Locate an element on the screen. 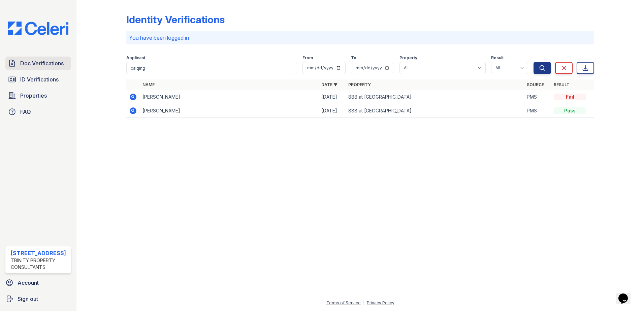 The image size is (644, 311). a: Account is located at coordinates (38, 283).